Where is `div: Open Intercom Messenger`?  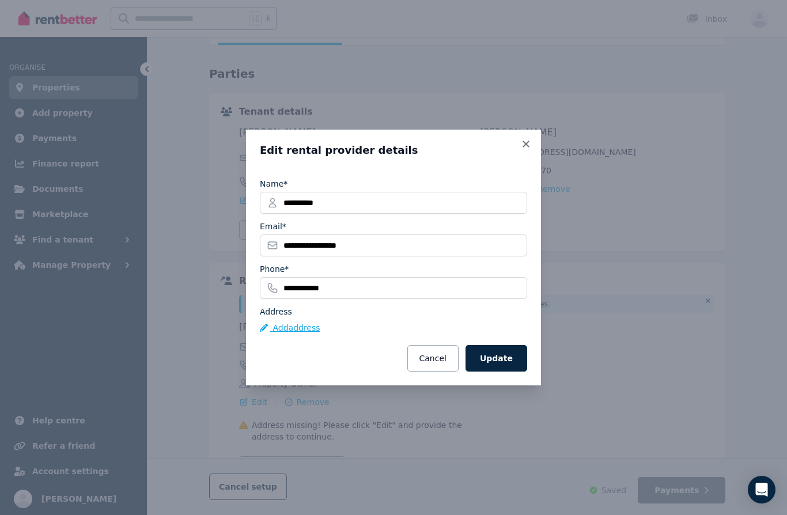 div: Open Intercom Messenger is located at coordinates (761, 489).